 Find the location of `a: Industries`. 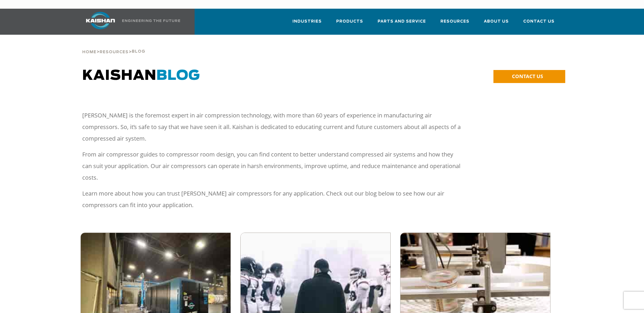

a: Industries is located at coordinates (307, 24).